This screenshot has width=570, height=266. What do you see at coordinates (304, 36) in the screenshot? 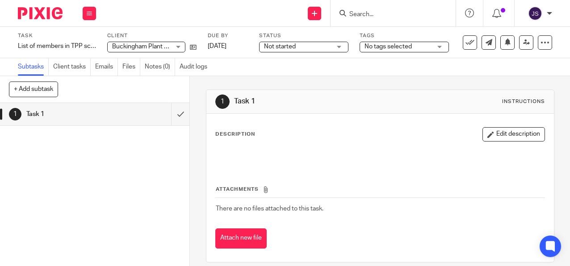
I see `label: Status` at bounding box center [304, 36].